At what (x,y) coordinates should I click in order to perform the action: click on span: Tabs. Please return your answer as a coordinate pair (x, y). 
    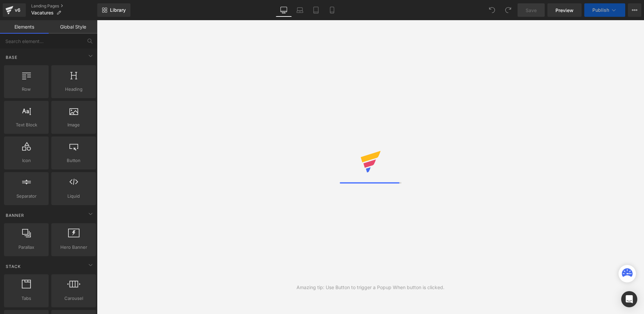
    Looking at the image, I should click on (26, 298).